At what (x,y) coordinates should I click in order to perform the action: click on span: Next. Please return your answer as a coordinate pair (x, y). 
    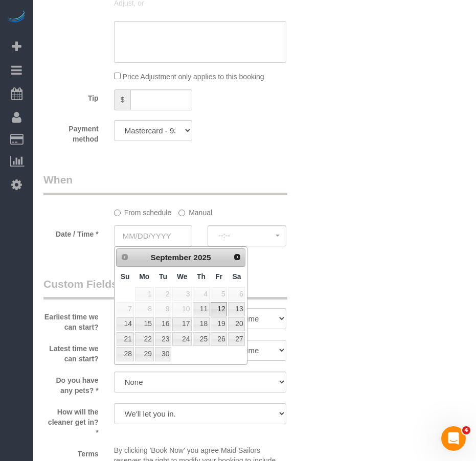
    Looking at the image, I should click on (237, 257).